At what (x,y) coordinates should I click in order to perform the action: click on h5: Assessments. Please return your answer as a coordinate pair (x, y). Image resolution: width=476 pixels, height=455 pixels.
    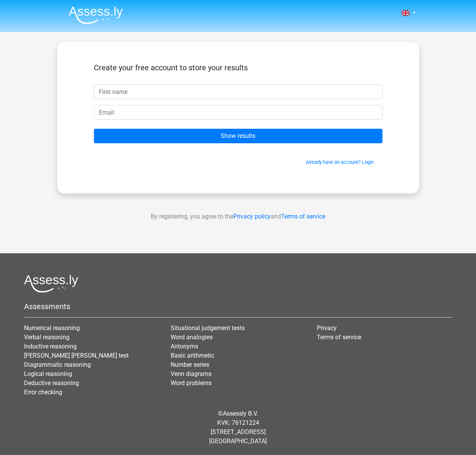
    Looking at the image, I should click on (238, 306).